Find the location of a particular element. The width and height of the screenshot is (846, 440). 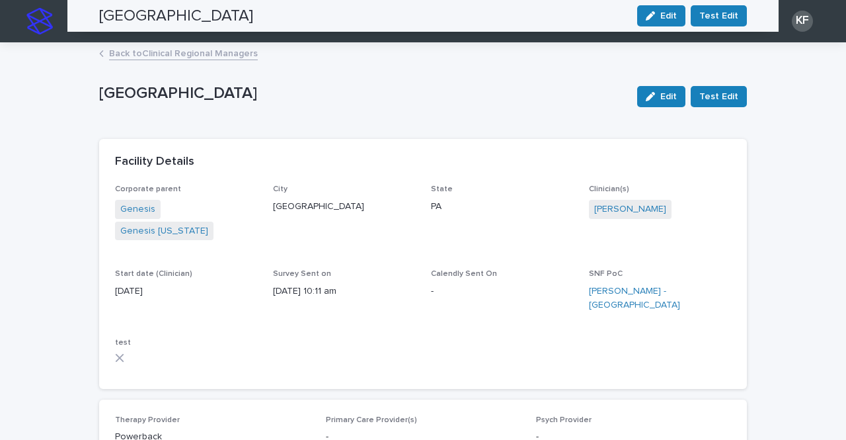

span: test is located at coordinates (123, 342).